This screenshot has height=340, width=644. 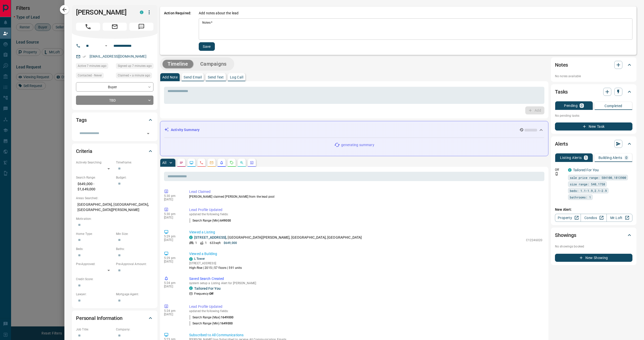 I want to click on svg: Push Notification Only, so click(x=556, y=174).